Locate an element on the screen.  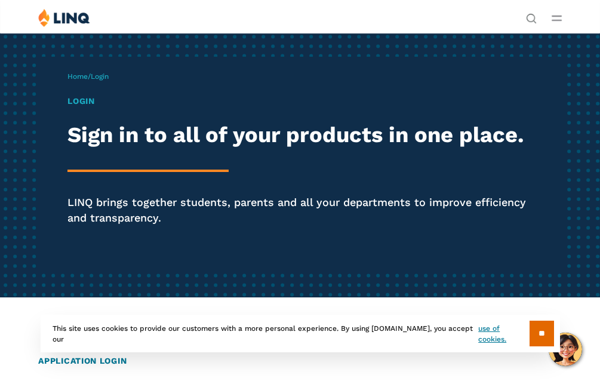
a: use of cookies. is located at coordinates (504, 334).